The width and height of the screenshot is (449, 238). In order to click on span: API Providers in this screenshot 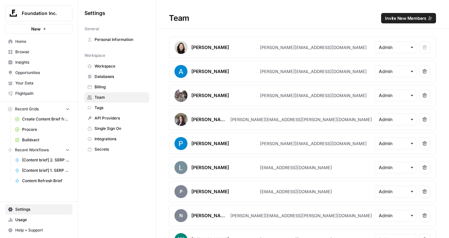, I will do `click(120, 118)`.